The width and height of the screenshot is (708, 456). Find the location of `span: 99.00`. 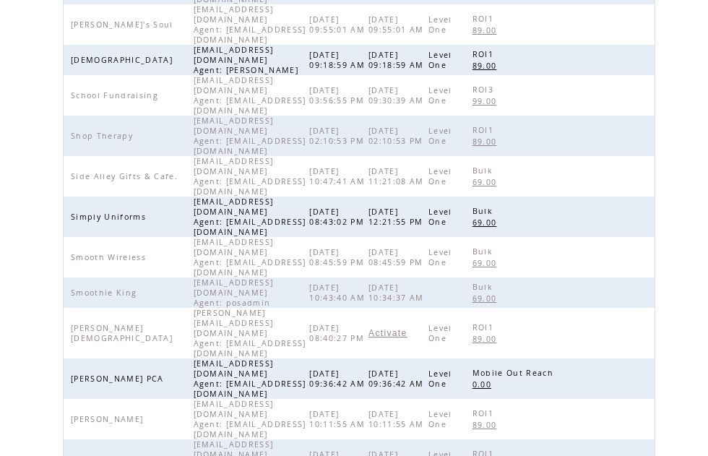

span: 99.00 is located at coordinates (486, 101).